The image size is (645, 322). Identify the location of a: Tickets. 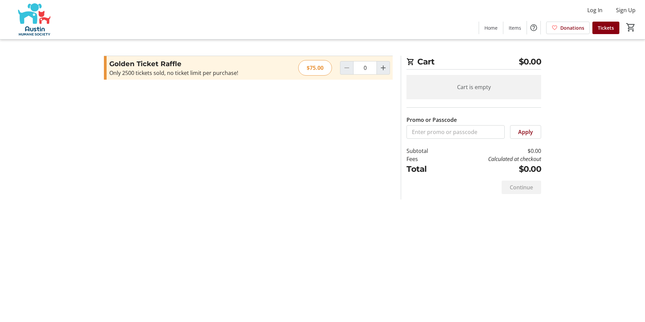
(606, 28).